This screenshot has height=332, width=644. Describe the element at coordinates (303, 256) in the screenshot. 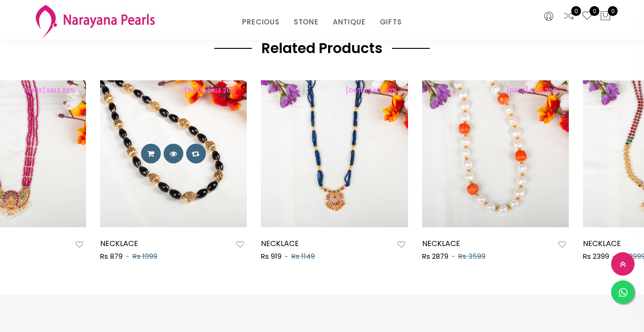

I see `span: Rs 1149` at that location.